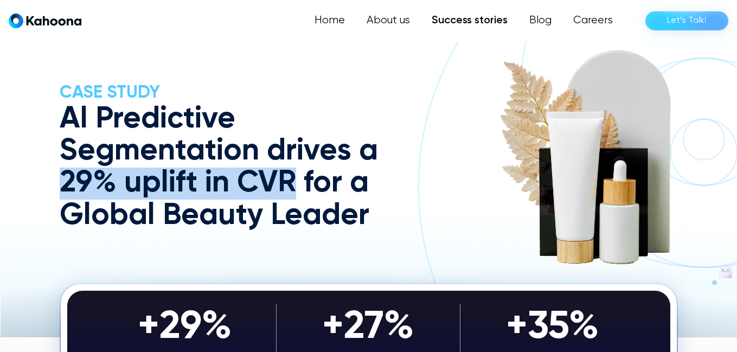 Image resolution: width=737 pixels, height=352 pixels. What do you see at coordinates (69, 67) in the screenshot?
I see `div: Domaine` at bounding box center [69, 67].